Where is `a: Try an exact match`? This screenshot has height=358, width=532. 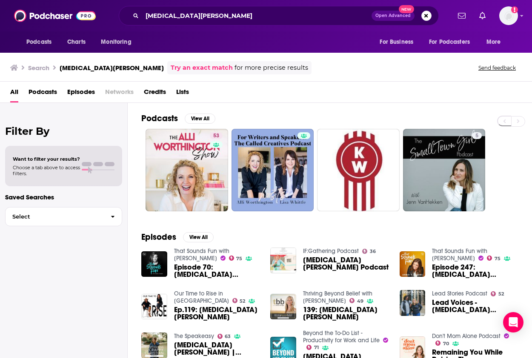 a: Try an exact match is located at coordinates (202, 68).